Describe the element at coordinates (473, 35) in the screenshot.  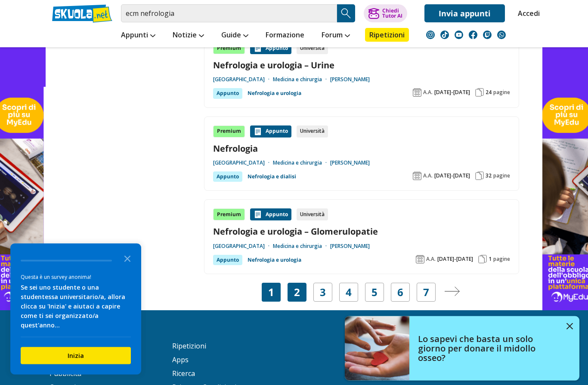
I see `img: facebook` at that location.